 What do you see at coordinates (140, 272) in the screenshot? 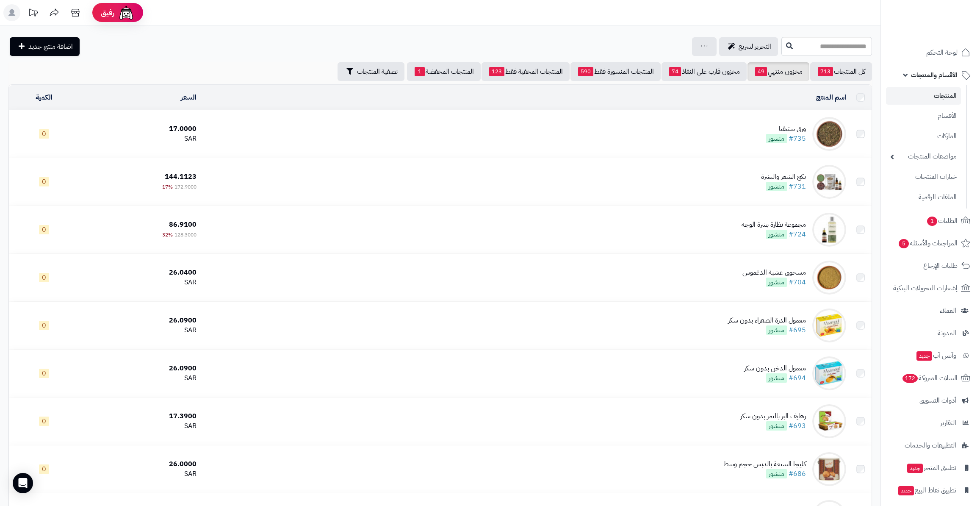
I see `div: 26.0400` at bounding box center [140, 272].